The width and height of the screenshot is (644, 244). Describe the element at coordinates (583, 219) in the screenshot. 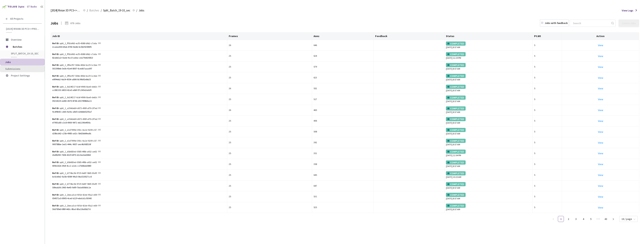

I see `a: 4` at that location.